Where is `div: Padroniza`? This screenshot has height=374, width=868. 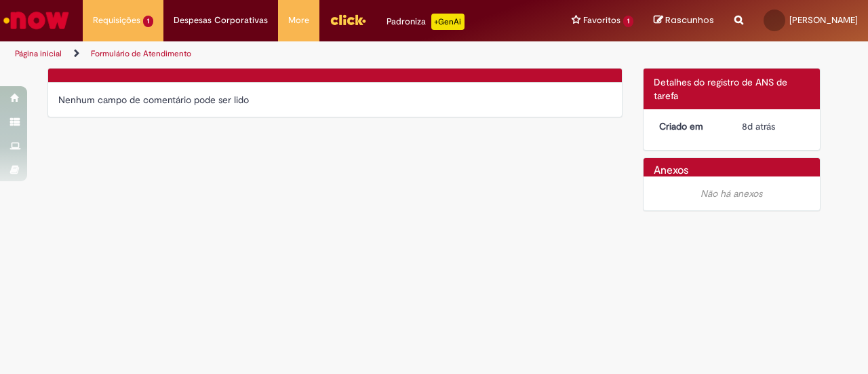
div: Padroniza is located at coordinates (425, 22).